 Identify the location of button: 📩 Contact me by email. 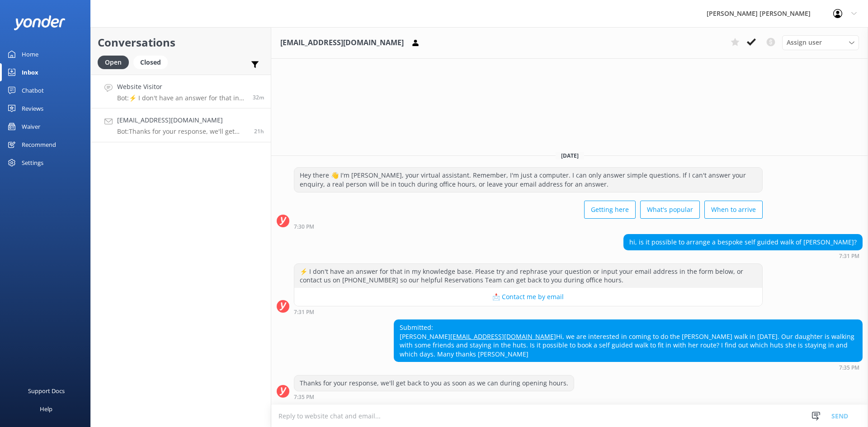
(528, 297).